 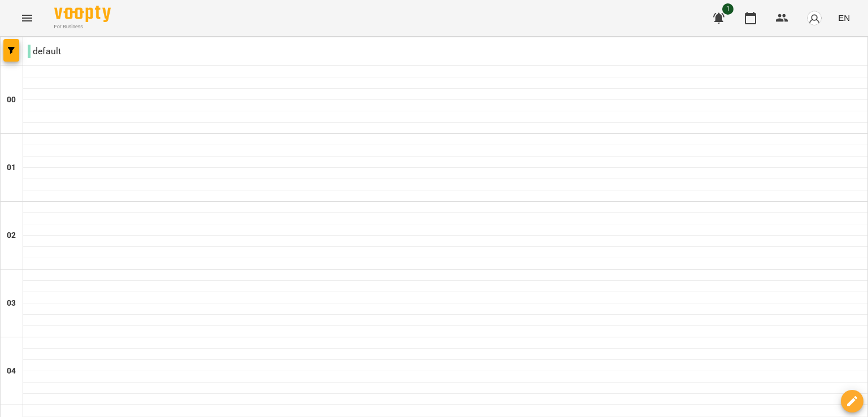 I want to click on h6: 04, so click(x=11, y=372).